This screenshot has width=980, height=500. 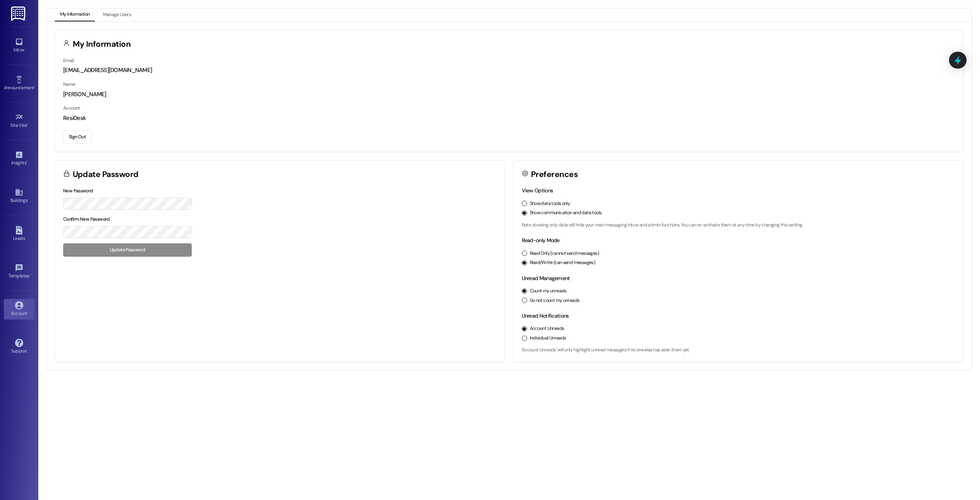 What do you see at coordinates (69, 84) in the screenshot?
I see `label: Name` at bounding box center [69, 84].